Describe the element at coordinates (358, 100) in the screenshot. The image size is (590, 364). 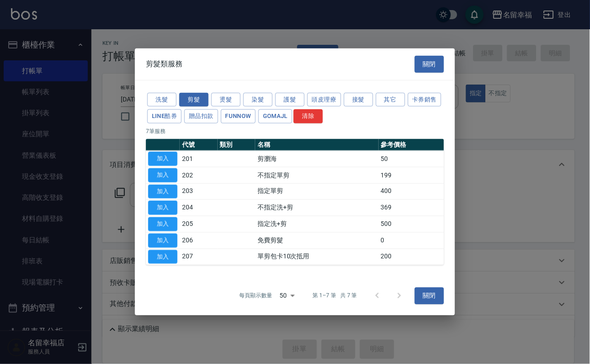
I see `button: 接髮` at that location.